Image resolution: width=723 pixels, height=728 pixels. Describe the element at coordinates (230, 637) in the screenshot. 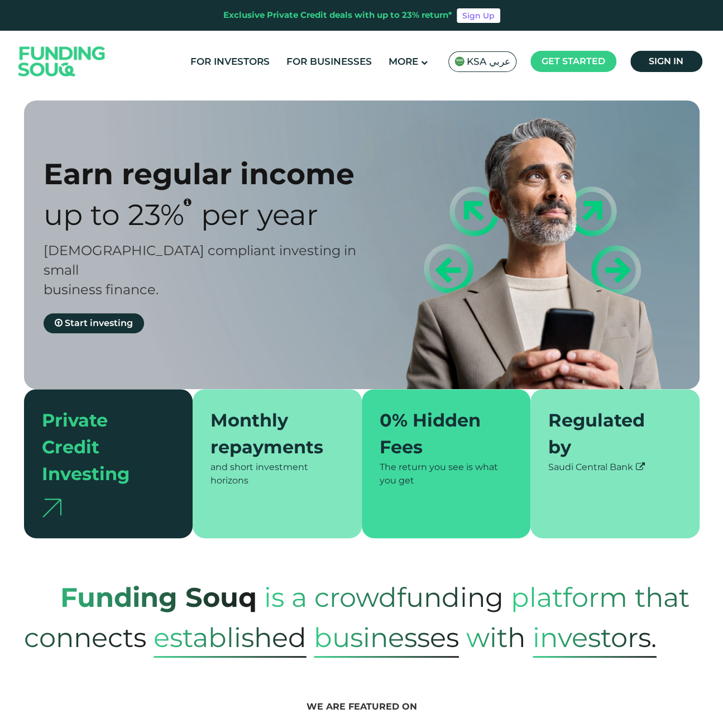

I see `span: established` at that location.